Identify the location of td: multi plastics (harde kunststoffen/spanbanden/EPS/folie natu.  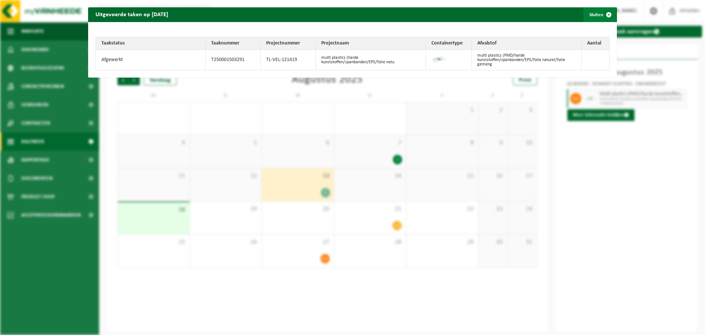
(370, 60).